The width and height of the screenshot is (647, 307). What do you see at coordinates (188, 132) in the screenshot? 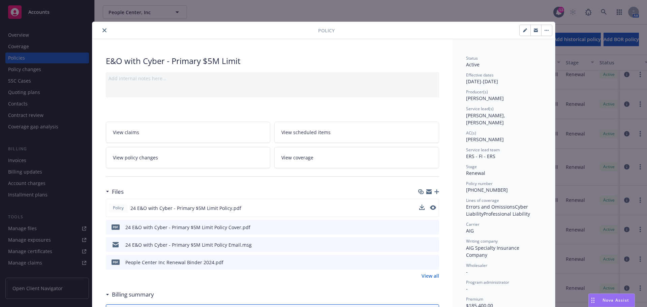
I see `a: View claims` at bounding box center [188, 132].